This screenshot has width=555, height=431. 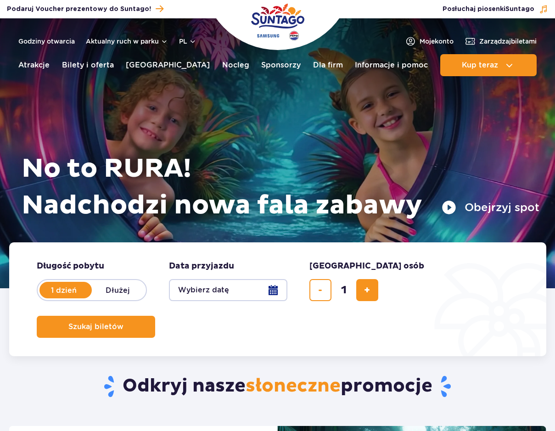 I want to click on a: Zarządzajbiletami, so click(x=500, y=41).